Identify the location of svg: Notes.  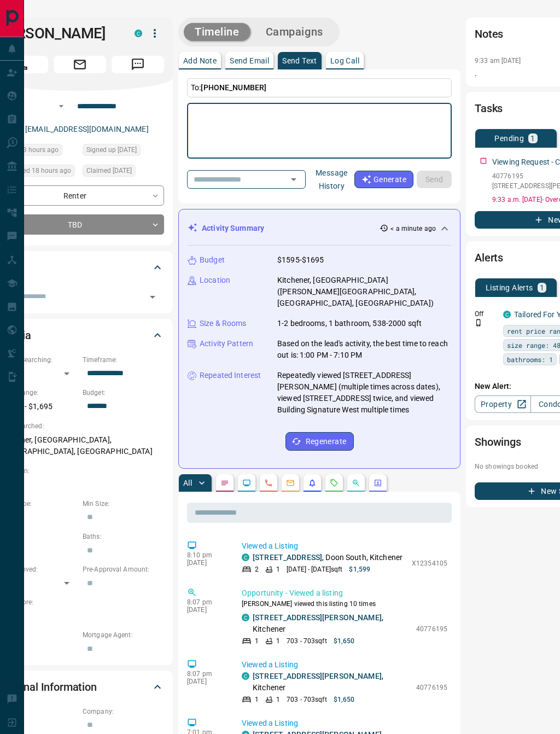
(225, 483).